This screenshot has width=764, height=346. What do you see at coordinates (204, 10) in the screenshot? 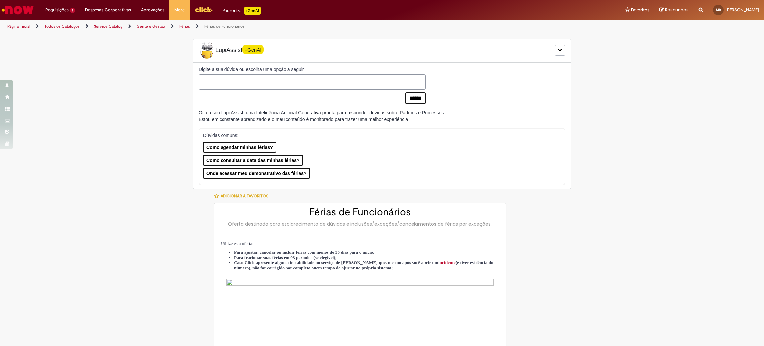
I see `img: click_logo_yellow_360x200.png` at bounding box center [204, 10].